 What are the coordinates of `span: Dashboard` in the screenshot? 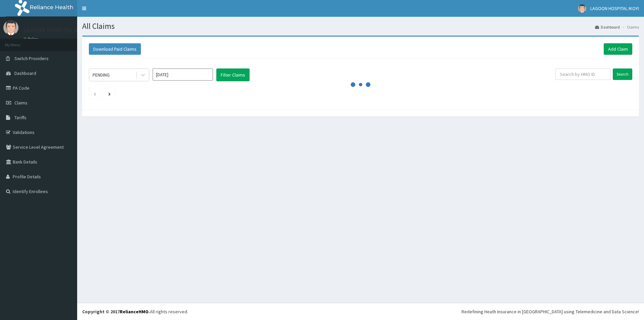 It's located at (25, 74).